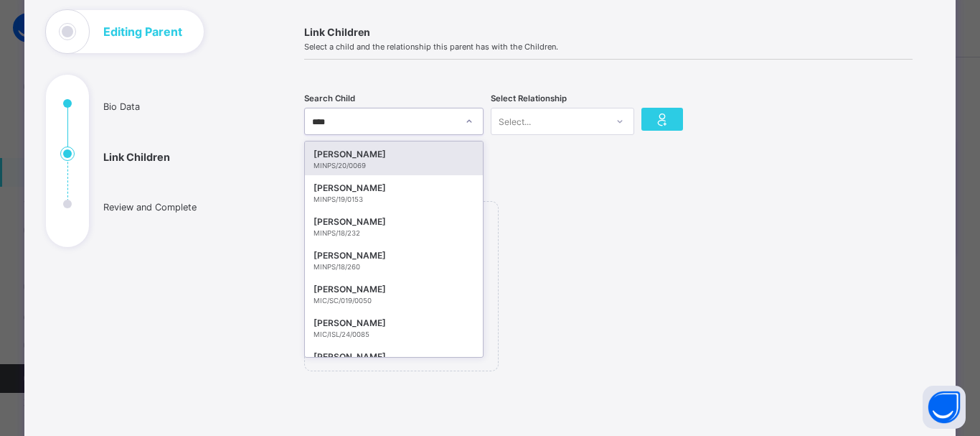 This screenshot has height=436, width=980. What do you see at coordinates (329, 98) in the screenshot?
I see `span: Search Child` at bounding box center [329, 98].